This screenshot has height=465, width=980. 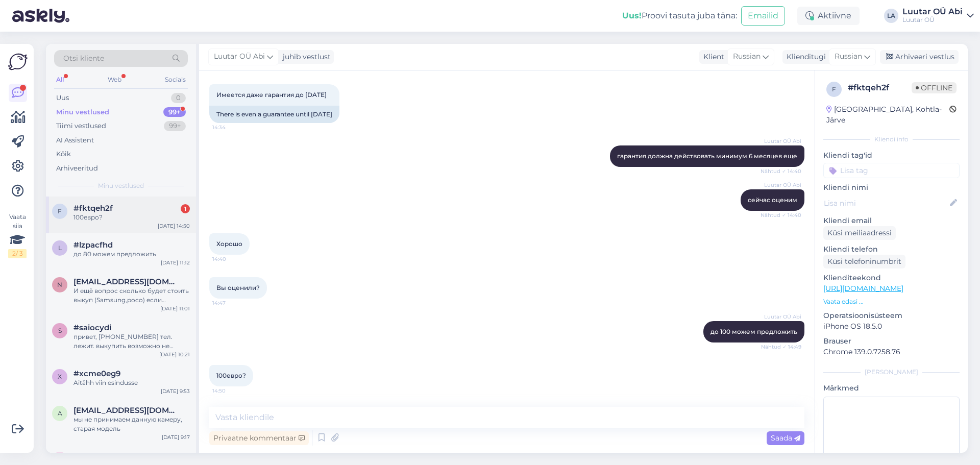 I want to click on span: сейчас оценим, so click(x=772, y=200).